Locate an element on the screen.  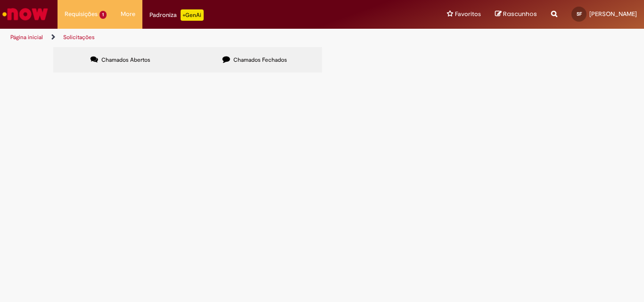
span: Favoritos is located at coordinates (468, 14).